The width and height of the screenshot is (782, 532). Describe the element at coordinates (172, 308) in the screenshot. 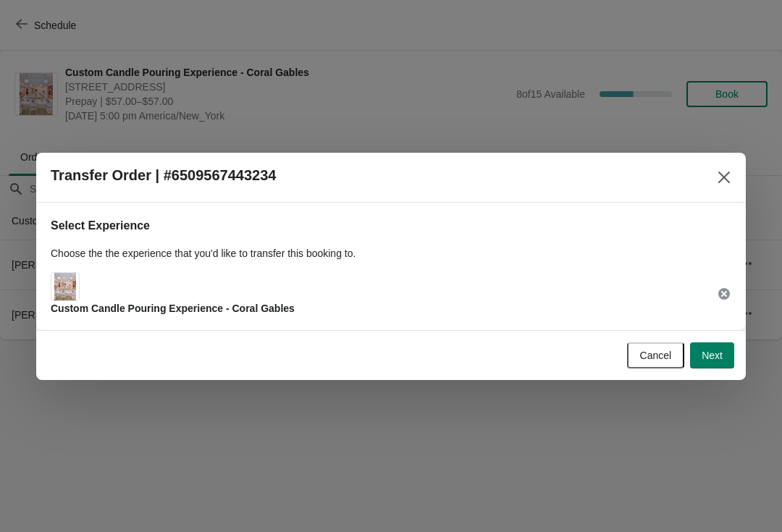

I see `span: Custom Candle Pouring Experience - Coral Gables` at that location.